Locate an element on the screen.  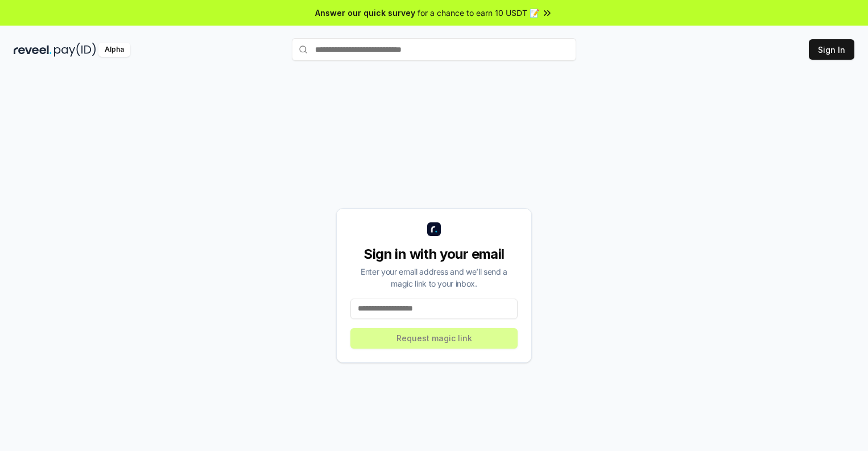
div: Enter your email address and we’ll send a magic link to your inbox. is located at coordinates (434, 278).